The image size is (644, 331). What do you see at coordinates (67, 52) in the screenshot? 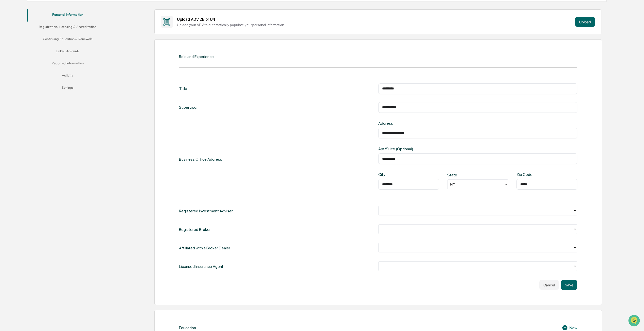
I see `div: secondary tabs example` at bounding box center [67, 52].